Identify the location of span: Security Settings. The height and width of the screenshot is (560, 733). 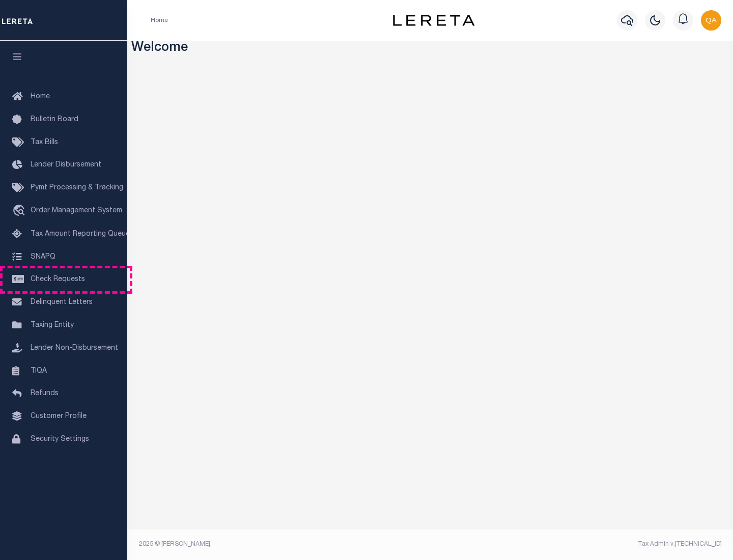
(60, 439).